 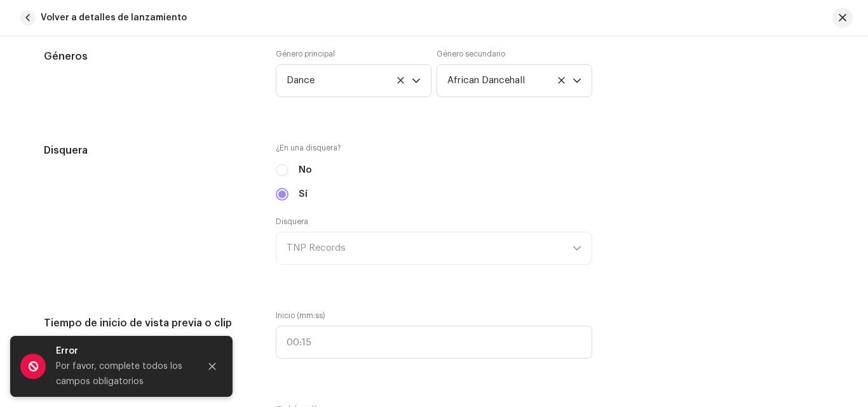 What do you see at coordinates (303, 194) in the screenshot?
I see `label: Sí` at bounding box center [303, 194].